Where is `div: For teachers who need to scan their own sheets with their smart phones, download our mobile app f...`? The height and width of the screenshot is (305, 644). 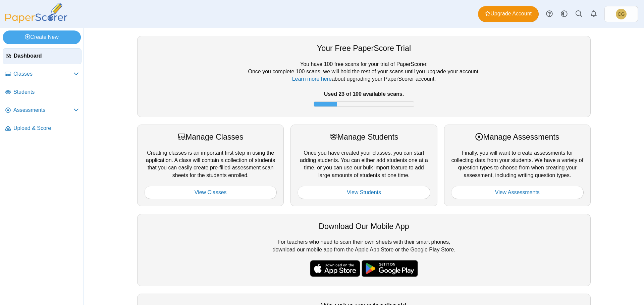
div: For teachers who need to scan their own sheets with their smart phones, download our mobile app f... is located at coordinates (364, 250).